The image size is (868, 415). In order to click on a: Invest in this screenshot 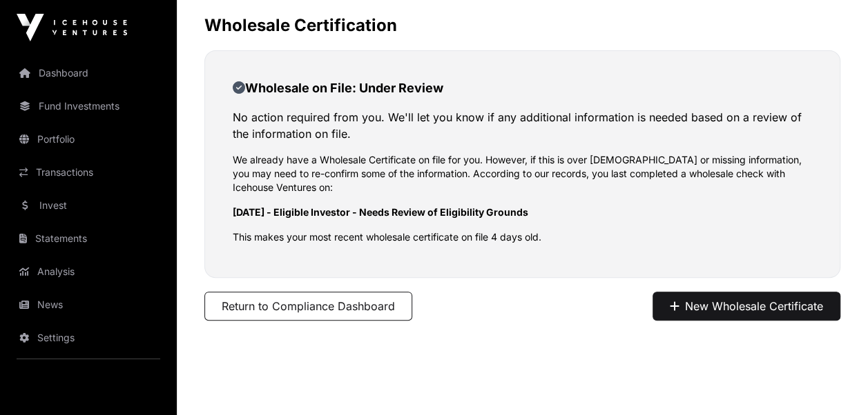, I will do `click(88, 206)`.